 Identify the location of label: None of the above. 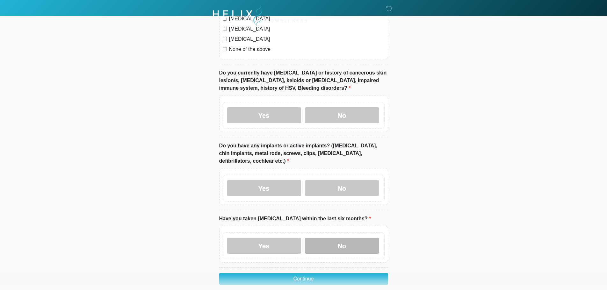
(307, 49).